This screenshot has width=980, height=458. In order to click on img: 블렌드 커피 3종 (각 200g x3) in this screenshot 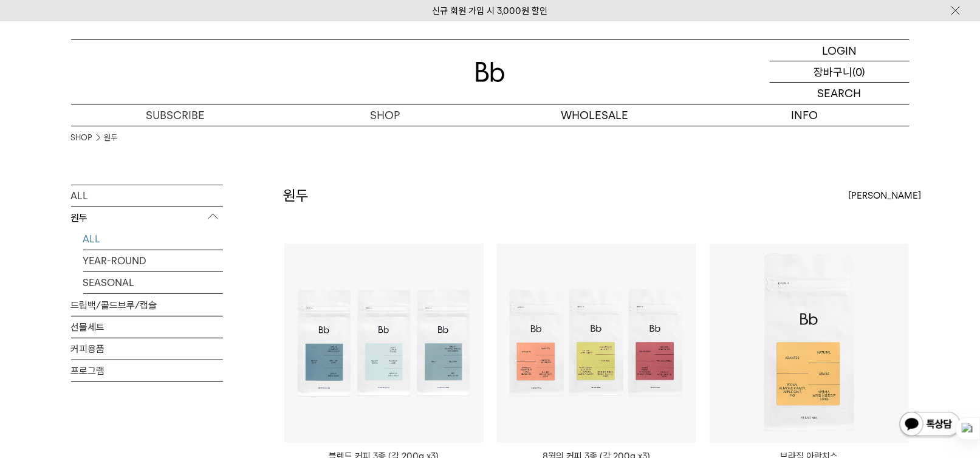, I will do `click(384, 344)`.